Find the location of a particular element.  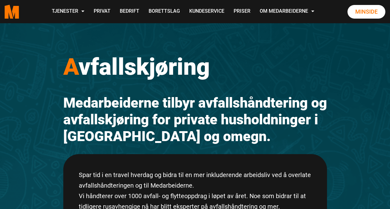

a: Kundeservice is located at coordinates (207, 11).